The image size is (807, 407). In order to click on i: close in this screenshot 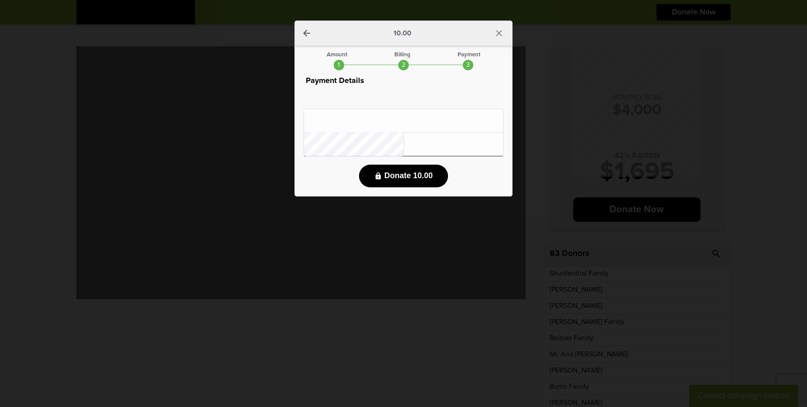, I will do `click(499, 33)`.